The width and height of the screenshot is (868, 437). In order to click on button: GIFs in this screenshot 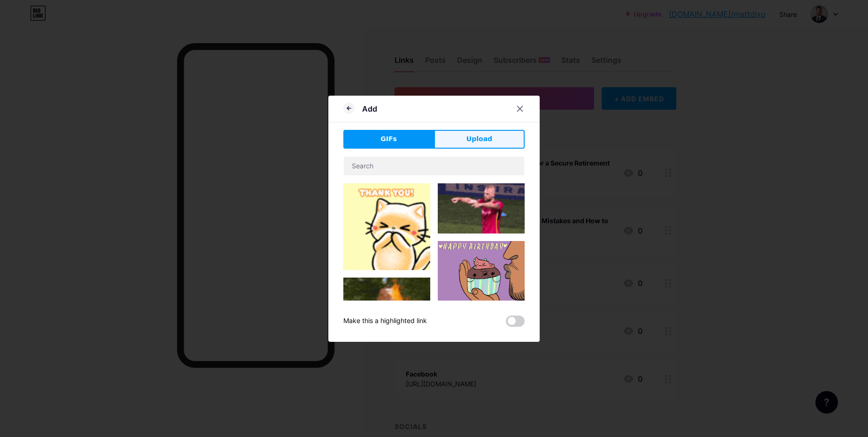, I will do `click(388, 139)`.